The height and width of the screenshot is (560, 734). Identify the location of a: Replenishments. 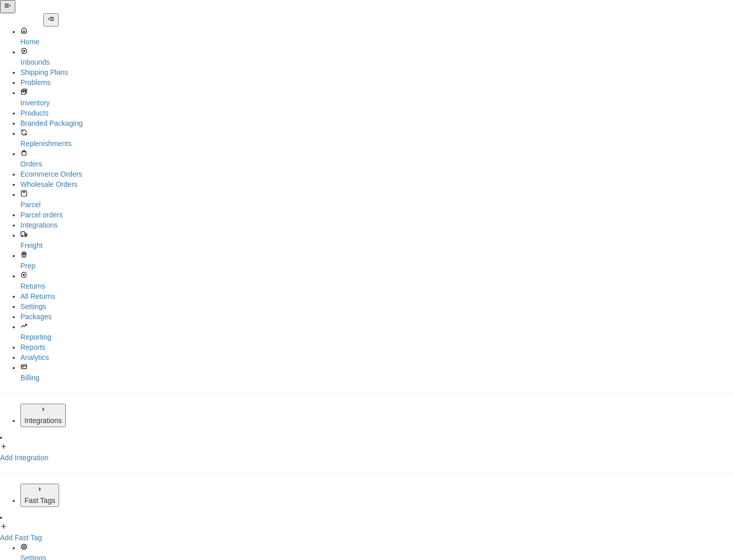
(377, 138).